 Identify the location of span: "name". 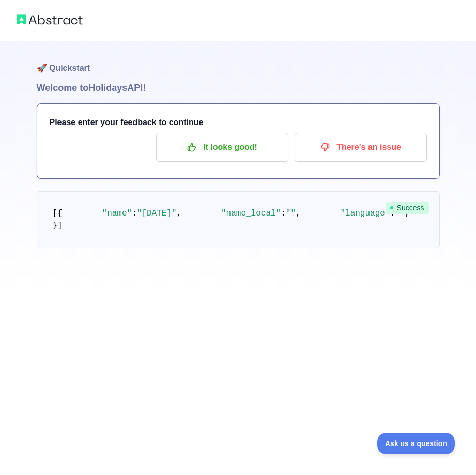
(117, 213).